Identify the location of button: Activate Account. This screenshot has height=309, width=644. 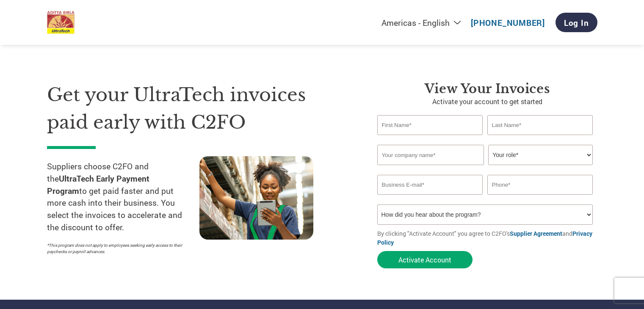
(425, 259).